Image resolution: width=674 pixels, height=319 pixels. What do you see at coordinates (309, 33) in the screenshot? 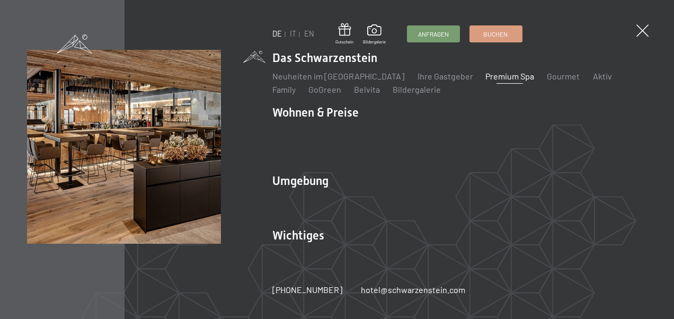
I see `a: EN` at bounding box center [309, 33].